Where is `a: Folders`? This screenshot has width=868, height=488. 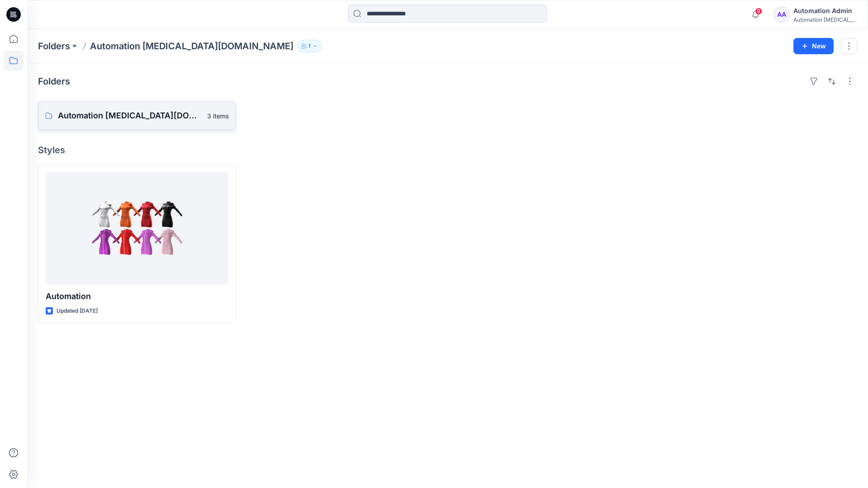 a: Folders is located at coordinates (54, 46).